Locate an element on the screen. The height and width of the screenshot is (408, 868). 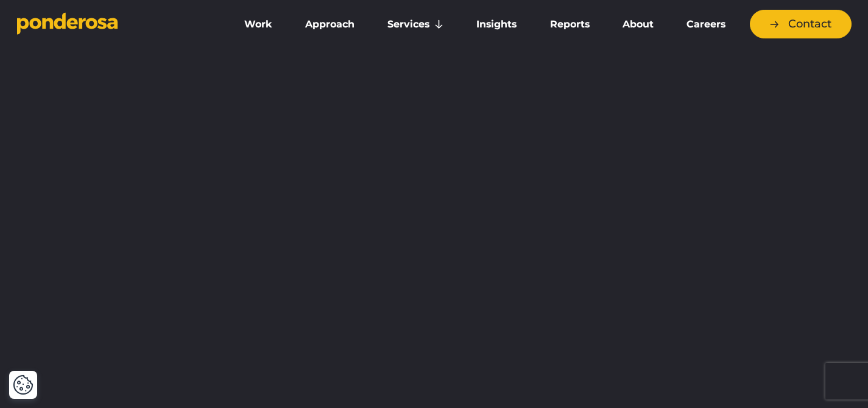
a: Approach is located at coordinates (330, 24).